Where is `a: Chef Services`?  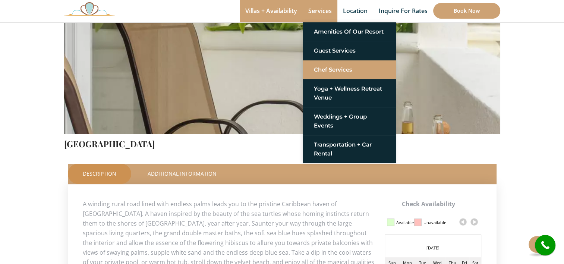
a: Chef Services is located at coordinates (349, 70).